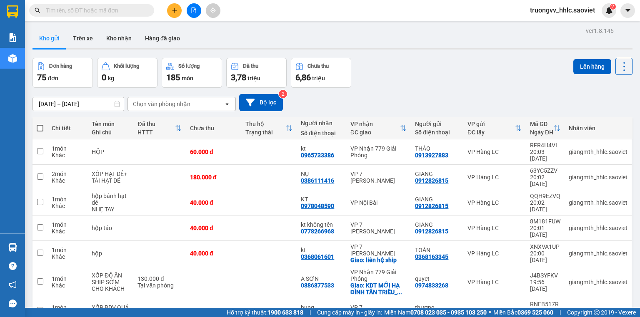  What do you see at coordinates (612, 7) in the screenshot?
I see `span: 2` at bounding box center [612, 7].